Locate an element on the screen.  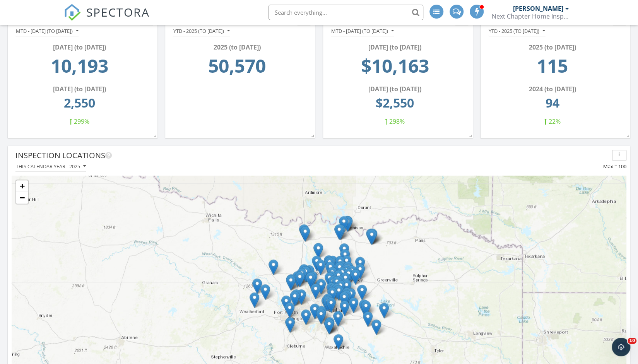
a: Zoom in is located at coordinates (22, 186).